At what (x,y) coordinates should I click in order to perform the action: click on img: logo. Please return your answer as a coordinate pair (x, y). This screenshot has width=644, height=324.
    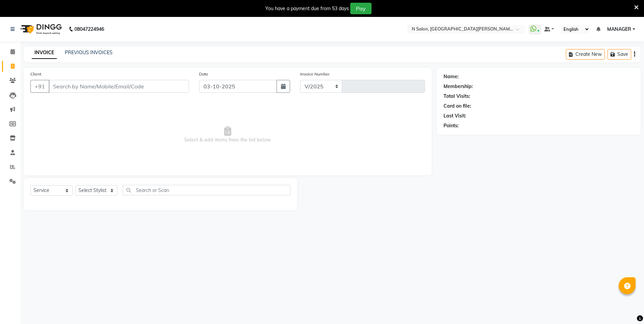
    Looking at the image, I should click on (40, 29).